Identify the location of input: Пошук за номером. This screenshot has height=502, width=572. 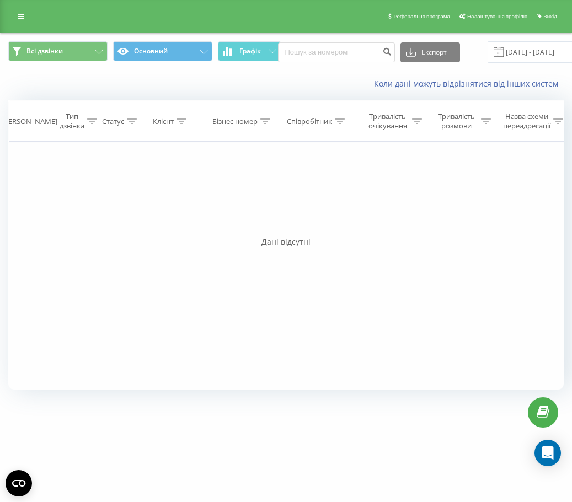
(336, 52).